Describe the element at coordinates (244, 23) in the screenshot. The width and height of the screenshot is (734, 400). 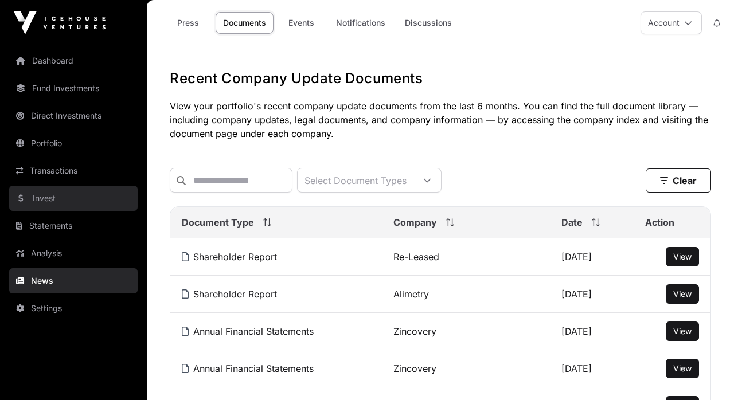
I see `a: Documents` at that location.